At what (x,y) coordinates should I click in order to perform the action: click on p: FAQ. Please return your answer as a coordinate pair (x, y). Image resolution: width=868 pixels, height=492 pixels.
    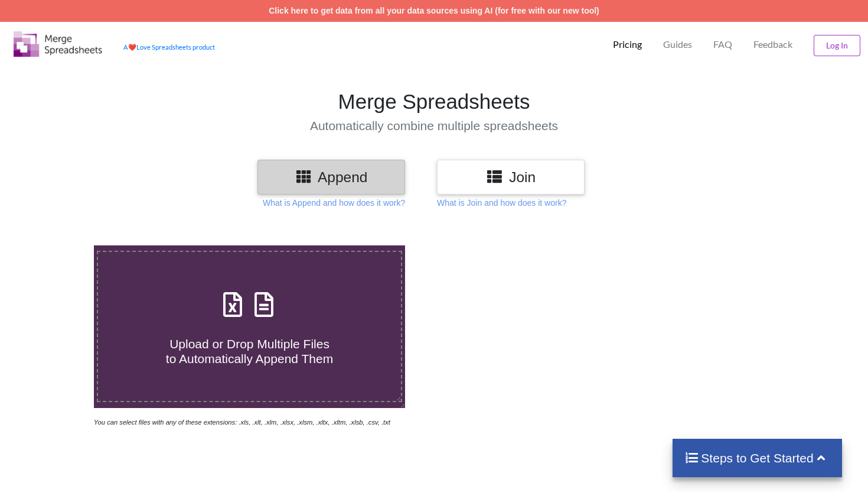
    Looking at the image, I should click on (722, 44).